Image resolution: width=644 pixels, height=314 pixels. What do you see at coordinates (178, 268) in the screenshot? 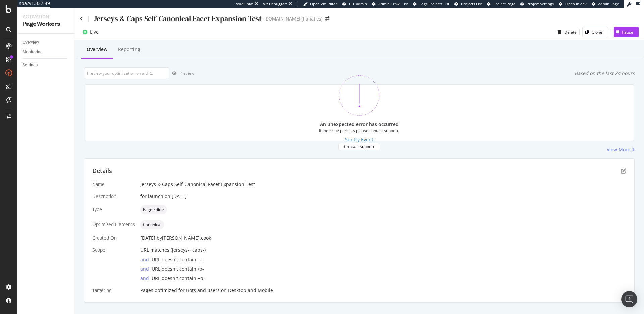
I see `span: URL doesn't contain /p-` at bounding box center [178, 268].